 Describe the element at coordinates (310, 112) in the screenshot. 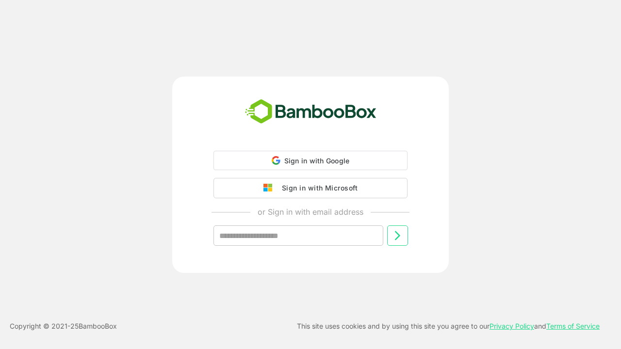

I see `img: bamboobox` at that location.